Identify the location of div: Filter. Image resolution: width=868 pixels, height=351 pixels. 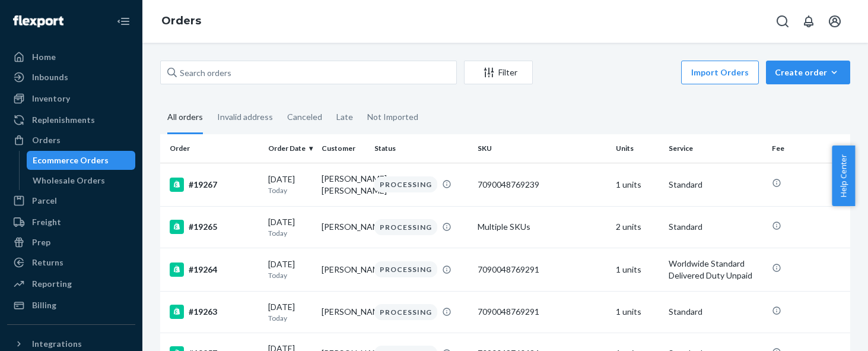
(499, 73).